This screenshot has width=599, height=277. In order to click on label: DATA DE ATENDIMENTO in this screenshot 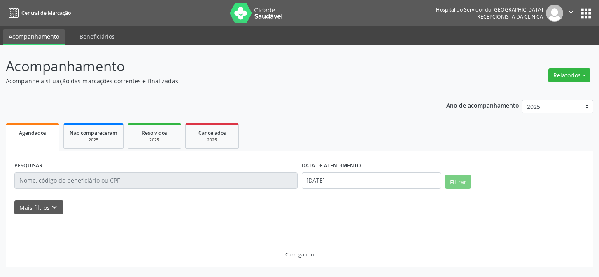, I will do `click(332, 166)`.